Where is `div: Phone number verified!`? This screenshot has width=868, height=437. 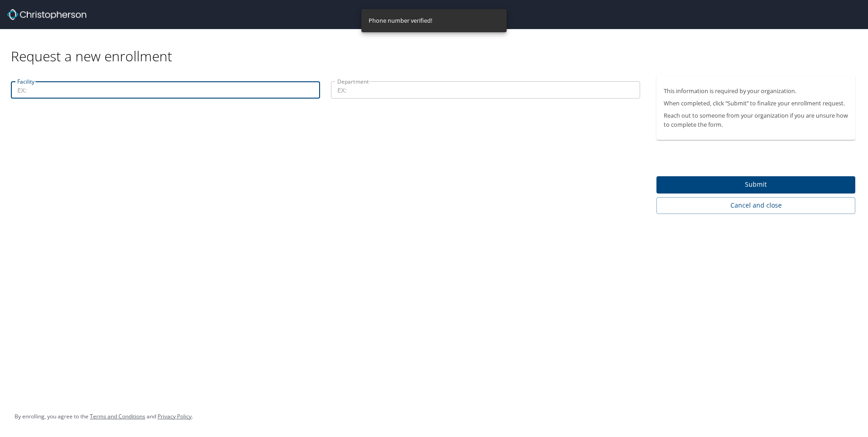
div: Phone number verified! is located at coordinates (401, 21).